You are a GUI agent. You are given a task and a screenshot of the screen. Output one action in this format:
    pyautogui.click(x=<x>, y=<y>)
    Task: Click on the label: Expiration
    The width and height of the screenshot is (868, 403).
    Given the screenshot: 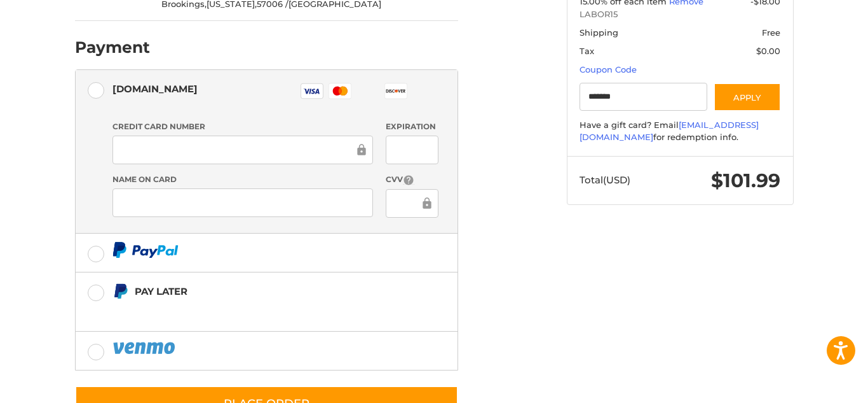 What is the action you would take?
    pyautogui.click(x=412, y=126)
    